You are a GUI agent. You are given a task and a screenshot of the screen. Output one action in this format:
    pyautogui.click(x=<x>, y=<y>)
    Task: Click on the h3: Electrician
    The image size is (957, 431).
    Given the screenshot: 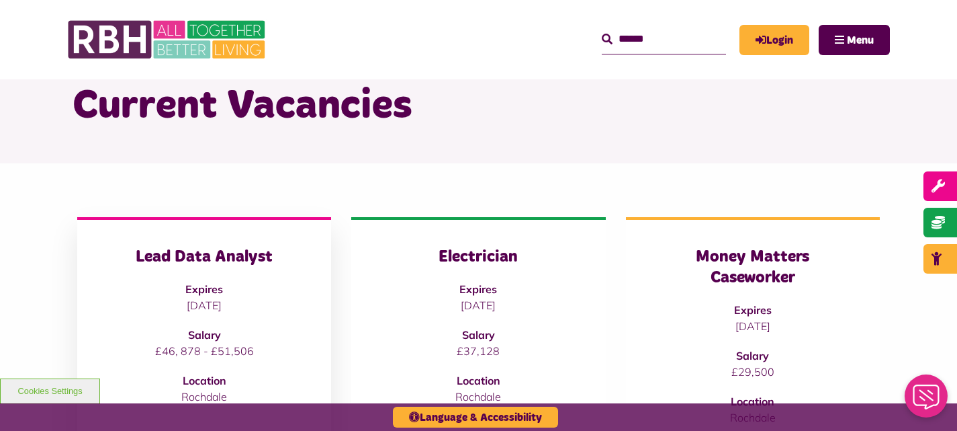 What is the action you would take?
    pyautogui.click(x=478, y=257)
    